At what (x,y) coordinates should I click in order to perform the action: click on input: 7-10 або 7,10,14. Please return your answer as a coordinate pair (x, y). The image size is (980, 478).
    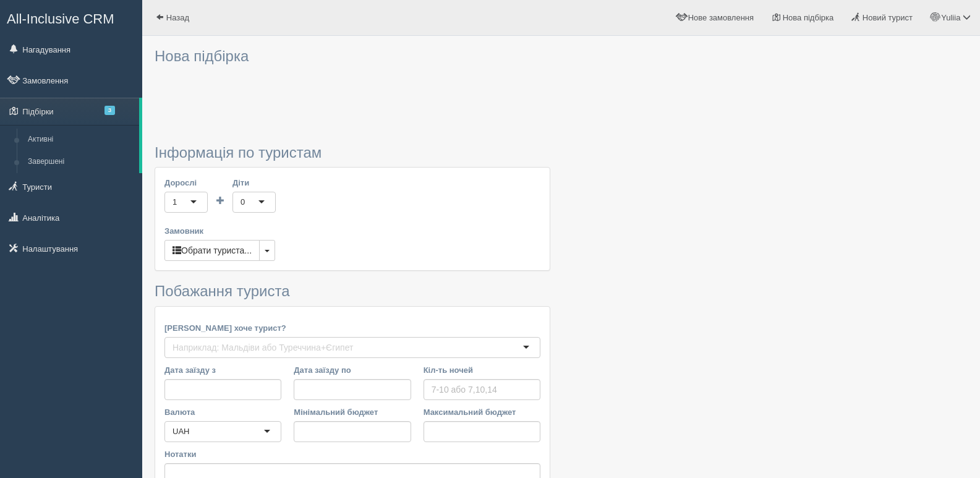
    Looking at the image, I should click on (482, 390).